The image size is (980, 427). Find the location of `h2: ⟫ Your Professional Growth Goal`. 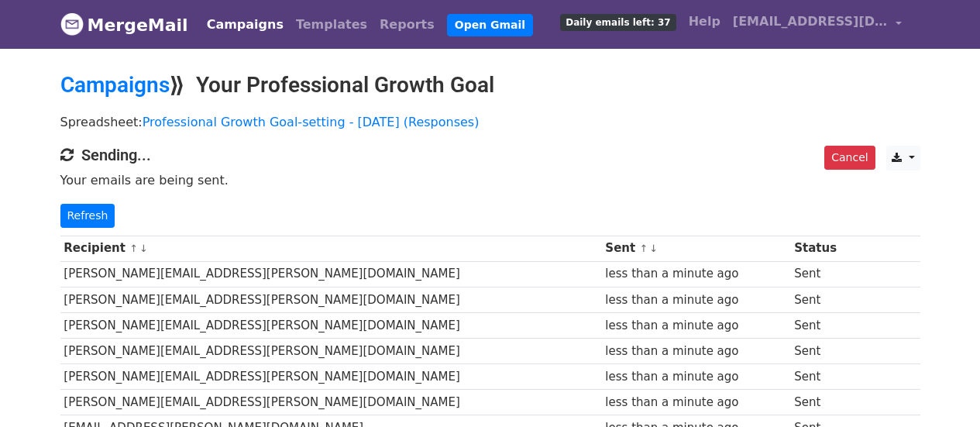

h2: ⟫ Your Professional Growth Goal is located at coordinates (490, 85).